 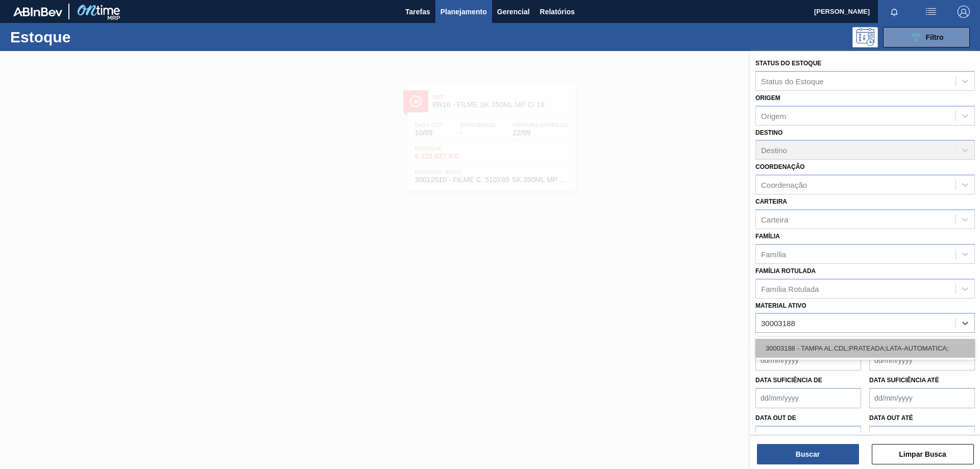 What do you see at coordinates (789, 380) in the screenshot?
I see `label: Data suficiência de` at bounding box center [789, 380].